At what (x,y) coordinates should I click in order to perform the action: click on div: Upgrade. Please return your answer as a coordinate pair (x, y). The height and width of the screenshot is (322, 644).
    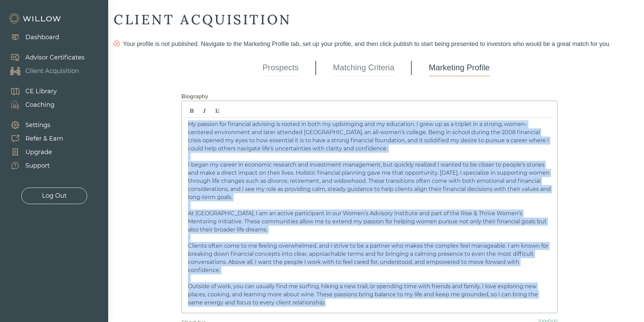
    Looking at the image, I should click on (39, 152).